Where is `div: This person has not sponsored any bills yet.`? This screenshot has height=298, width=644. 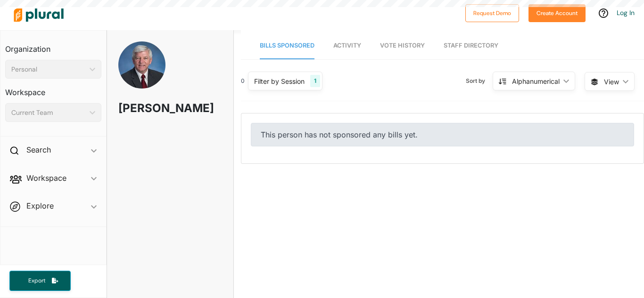
div: This person has not sponsored any bills yet. is located at coordinates (442, 135).